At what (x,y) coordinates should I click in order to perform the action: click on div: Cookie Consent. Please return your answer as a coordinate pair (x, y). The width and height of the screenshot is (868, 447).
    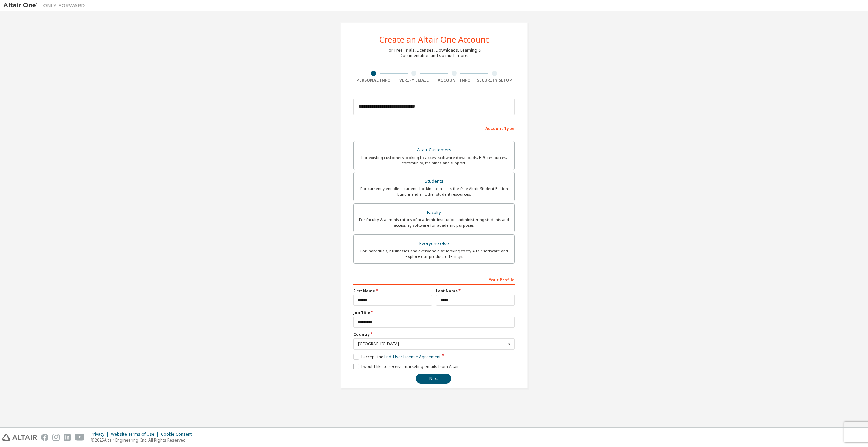
    Looking at the image, I should click on (178, 435).